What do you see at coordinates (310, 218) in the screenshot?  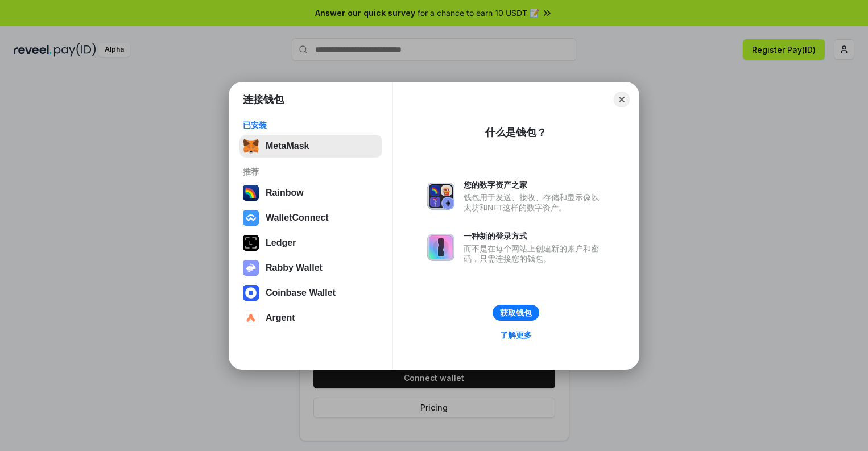 I see `button: WalletConnect` at bounding box center [310, 218].